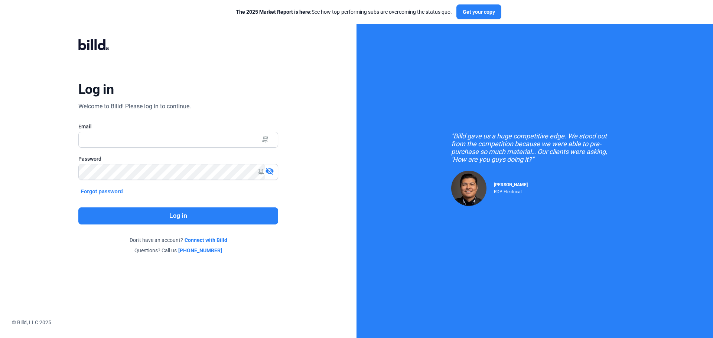 The height and width of the screenshot is (338, 713). What do you see at coordinates (344, 12) in the screenshot?
I see `div: See how top-performing subs are overcoming the status quo.` at bounding box center [344, 12].